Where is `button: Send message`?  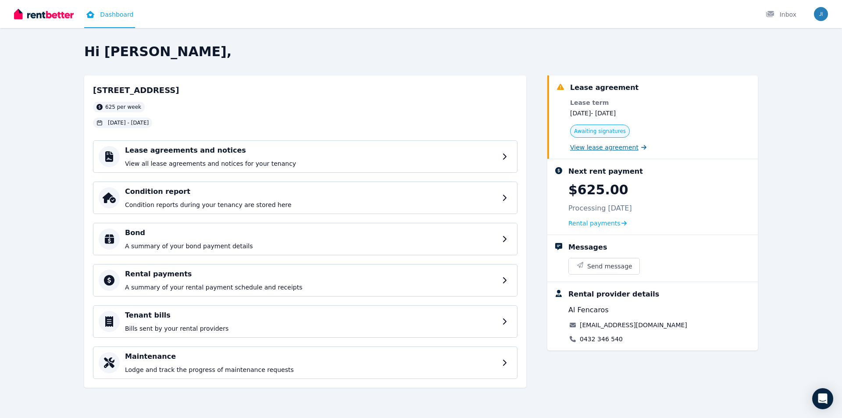
button: Send message is located at coordinates (604, 266).